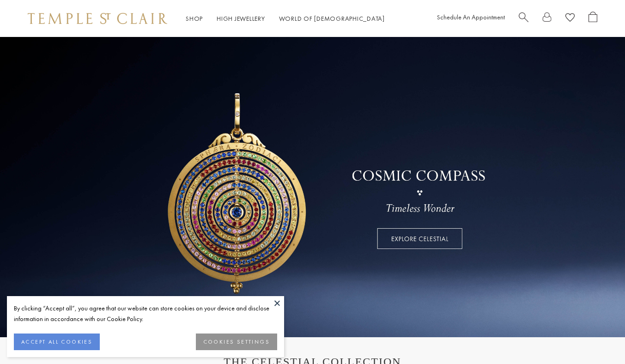  Describe the element at coordinates (285, 19) in the screenshot. I see `nav: Main navigation` at that location.